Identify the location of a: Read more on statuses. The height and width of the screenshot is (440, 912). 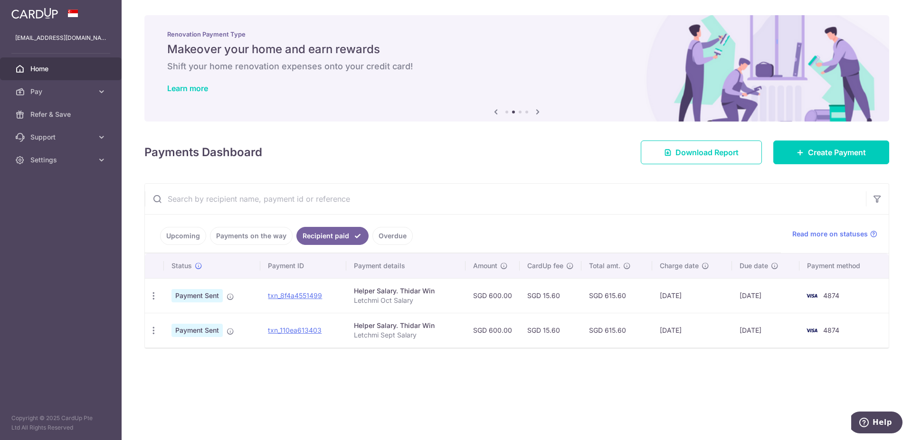
(835, 234).